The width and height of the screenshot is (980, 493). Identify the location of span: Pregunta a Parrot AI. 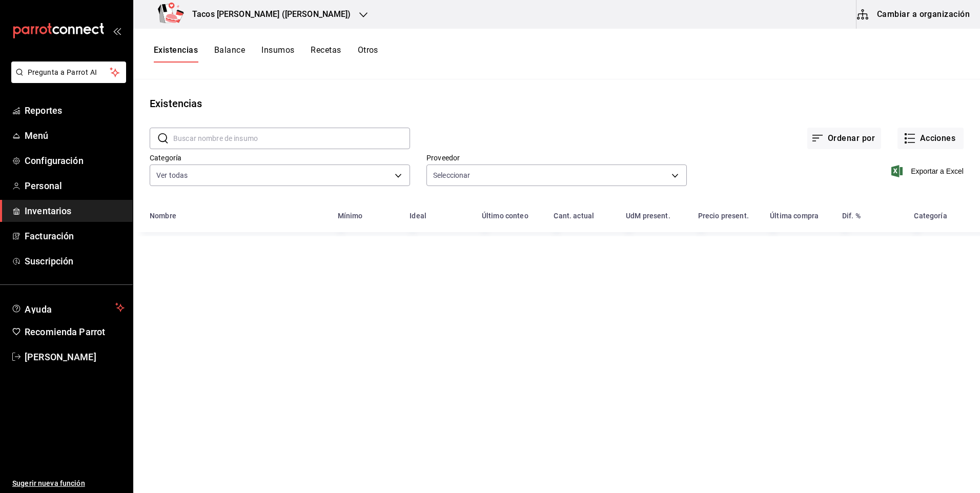
(68, 72).